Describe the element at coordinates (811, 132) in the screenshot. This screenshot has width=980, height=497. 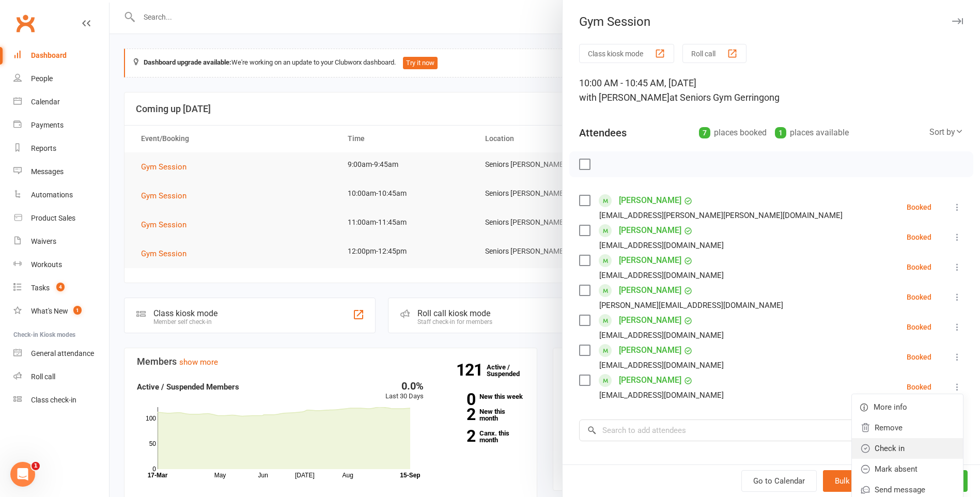
I see `div: places available` at that location.